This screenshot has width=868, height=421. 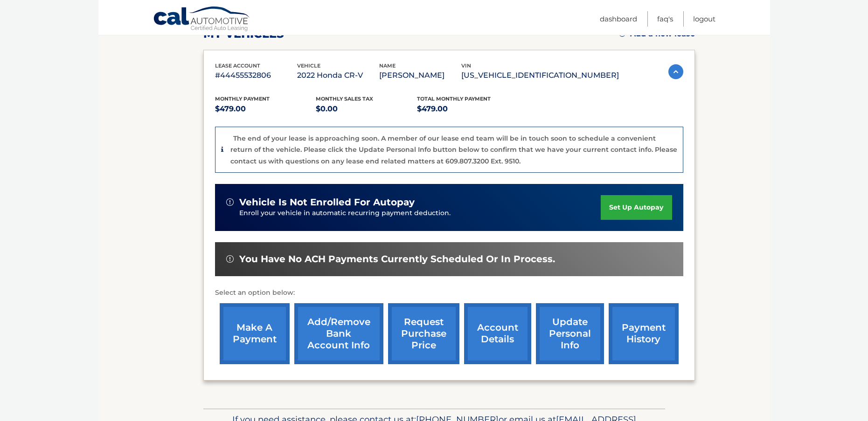 I want to click on span: vin, so click(x=466, y=66).